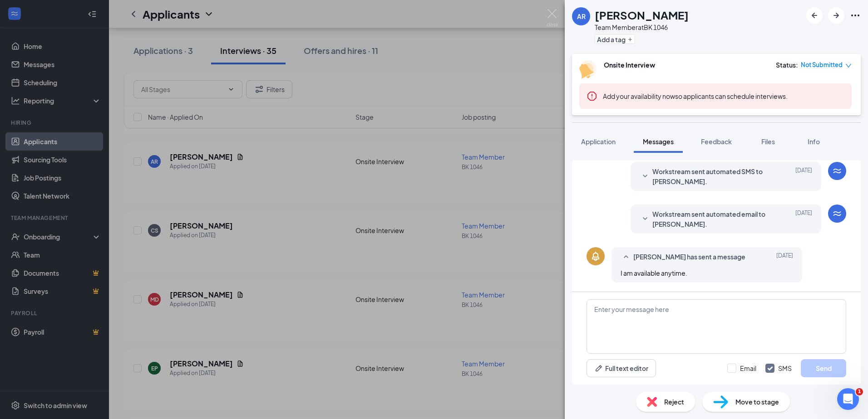 Image resolution: width=868 pixels, height=419 pixels. I want to click on button: ArrowRight, so click(836, 15).